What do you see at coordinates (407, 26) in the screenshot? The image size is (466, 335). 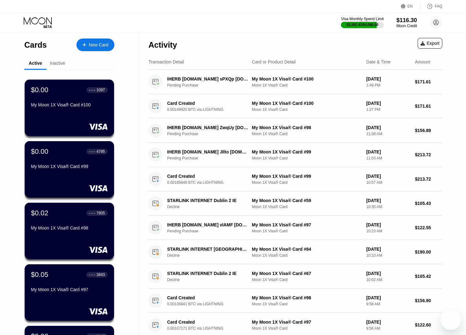 I see `div: Moon Credit` at bounding box center [407, 26].